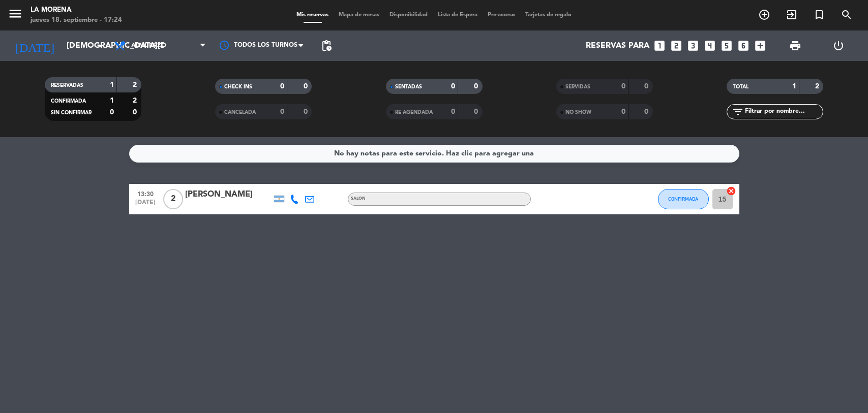  Describe the element at coordinates (146, 193) in the screenshot. I see `span: 13:30` at that location.